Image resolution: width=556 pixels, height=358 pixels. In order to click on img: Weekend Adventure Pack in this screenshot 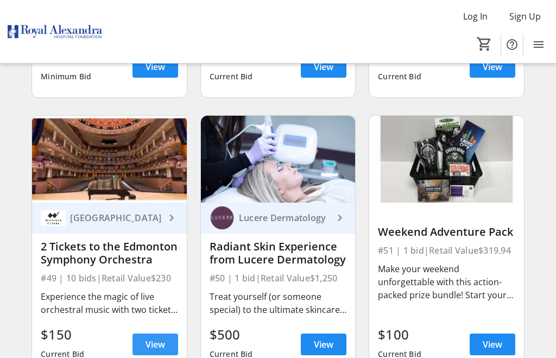, I will do `click(446, 159)`.